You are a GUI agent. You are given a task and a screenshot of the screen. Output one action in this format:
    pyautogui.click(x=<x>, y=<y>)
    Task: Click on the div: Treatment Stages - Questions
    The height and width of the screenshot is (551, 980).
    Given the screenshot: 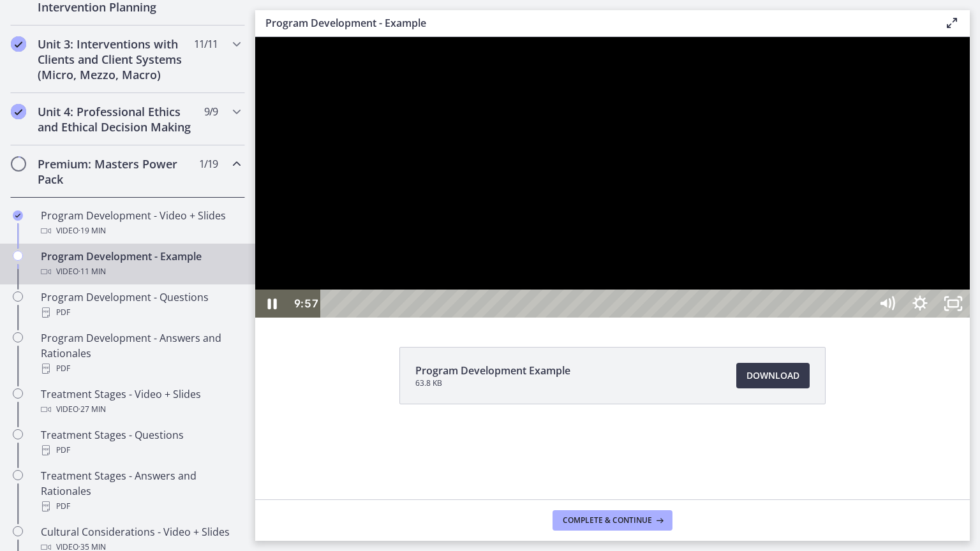 What is the action you would take?
    pyautogui.click(x=140, y=443)
    